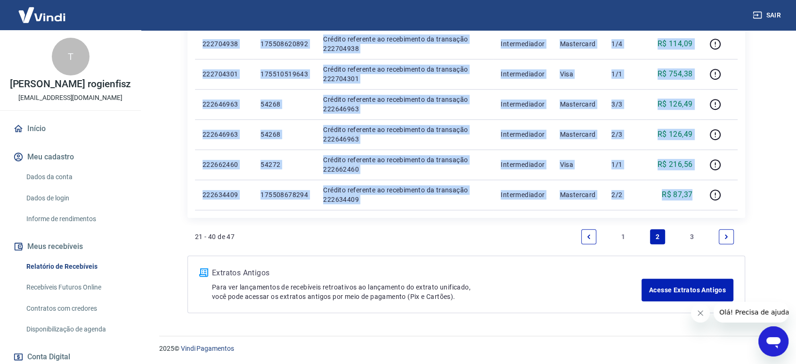 The image size is (796, 364). I want to click on a: Recebíveis Futuros Online, so click(76, 287).